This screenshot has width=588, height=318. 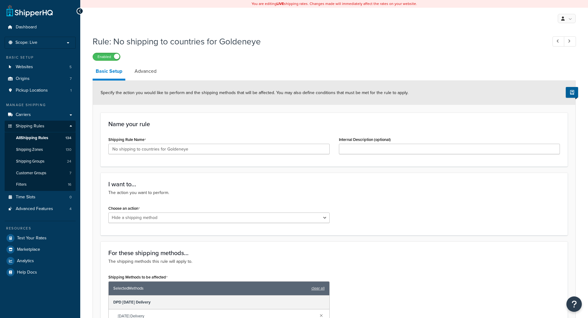 I want to click on span: Origins, so click(x=23, y=79).